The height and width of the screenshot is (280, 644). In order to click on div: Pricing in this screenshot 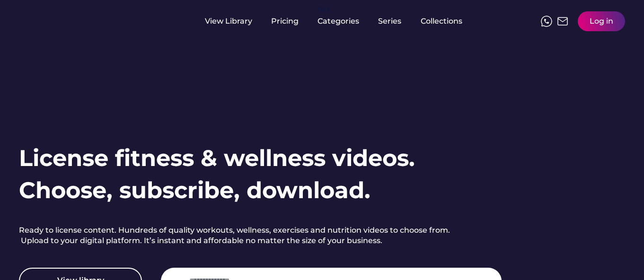, I will do `click(285, 21)`.